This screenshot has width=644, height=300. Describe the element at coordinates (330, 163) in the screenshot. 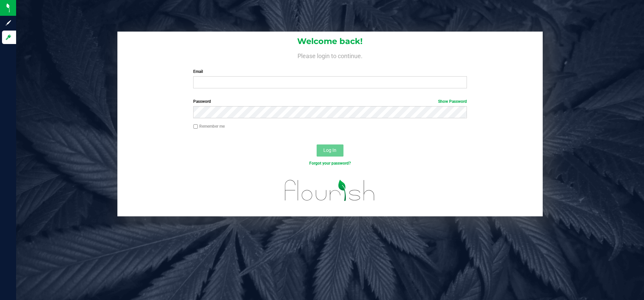

I see `a: Forgot your password?` at that location.